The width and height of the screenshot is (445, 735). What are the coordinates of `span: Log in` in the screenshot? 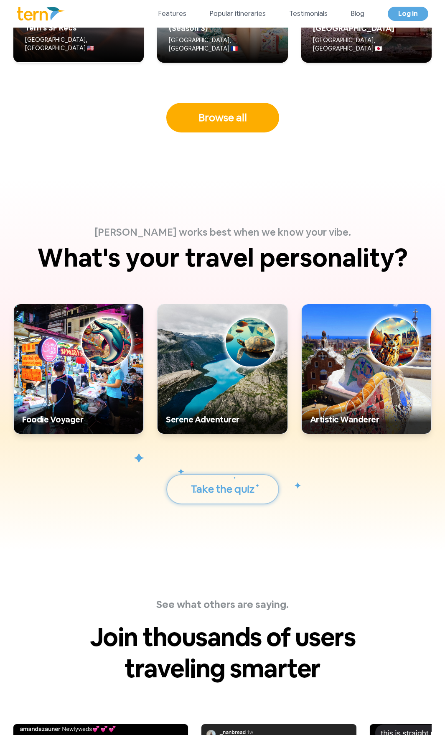 It's located at (408, 13).